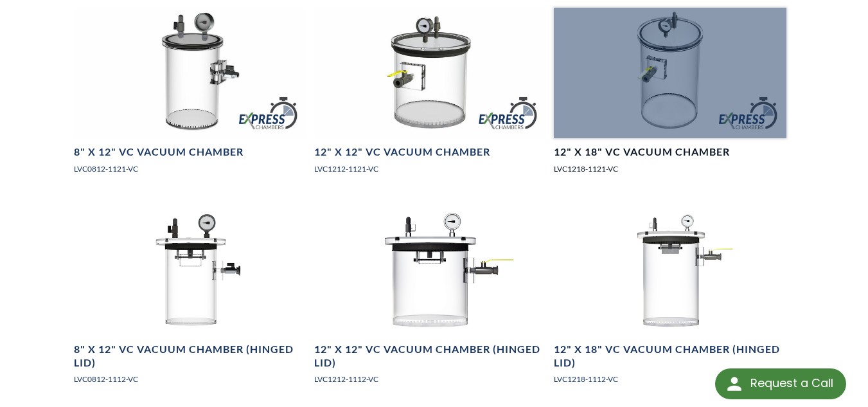 This screenshot has height=407, width=868. I want to click on a: LVC1218-1121-VC Express Chamber, angled view12" X 18" VC Vacuum ChamberLVC1218-1121-VC, so click(670, 97).